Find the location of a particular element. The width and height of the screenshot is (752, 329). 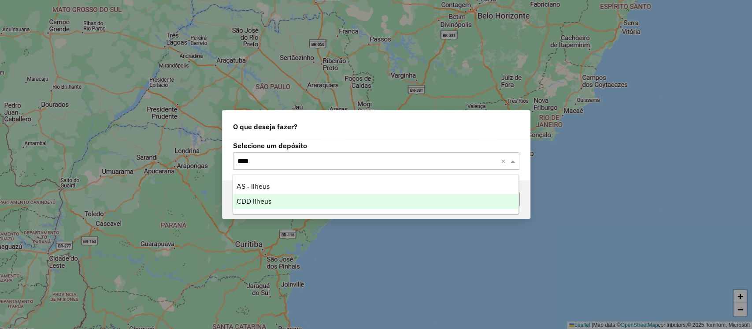

ng-dropdown-panel: Options list is located at coordinates (376, 194).